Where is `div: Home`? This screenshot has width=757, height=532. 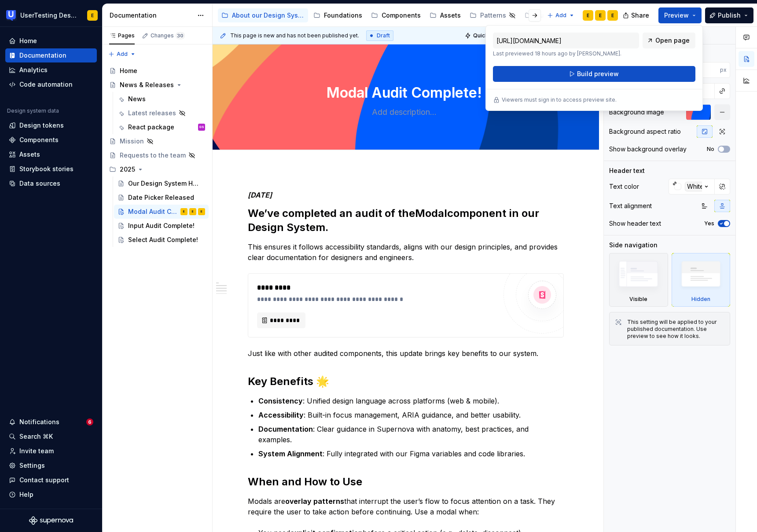 div: Home is located at coordinates (128, 71).